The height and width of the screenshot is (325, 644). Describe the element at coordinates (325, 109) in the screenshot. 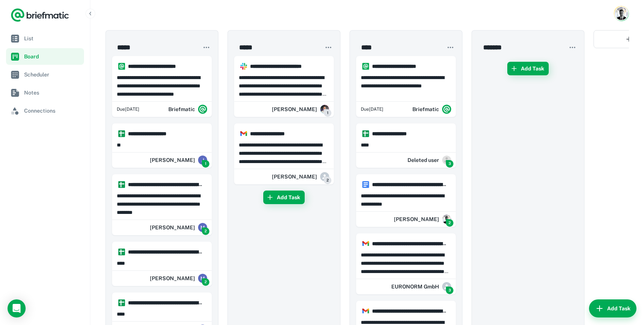

I see `img: 5988666160582_80f600e859fc75e2d4aa_72.png` at that location.